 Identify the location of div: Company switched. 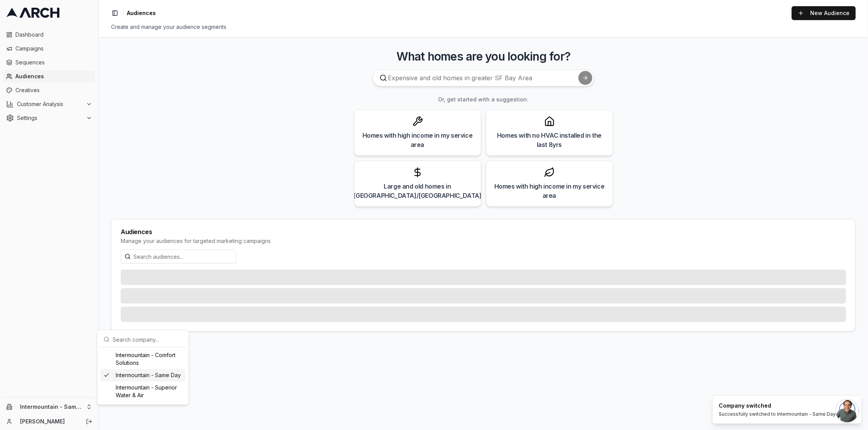
(777, 406).